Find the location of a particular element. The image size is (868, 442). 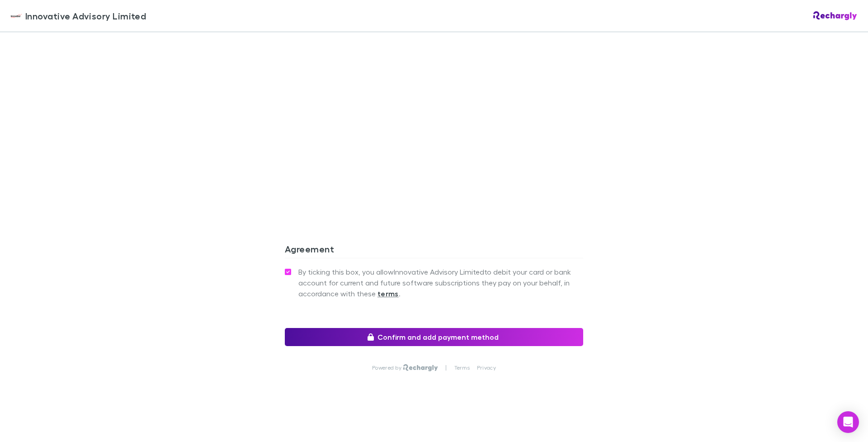

img: Innovative Advisory Limited's Logo is located at coordinates (16, 16).